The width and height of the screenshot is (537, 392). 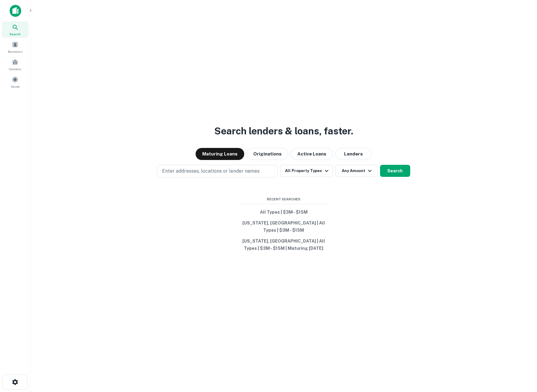 What do you see at coordinates (15, 87) in the screenshot?
I see `span: Saved` at bounding box center [15, 87].